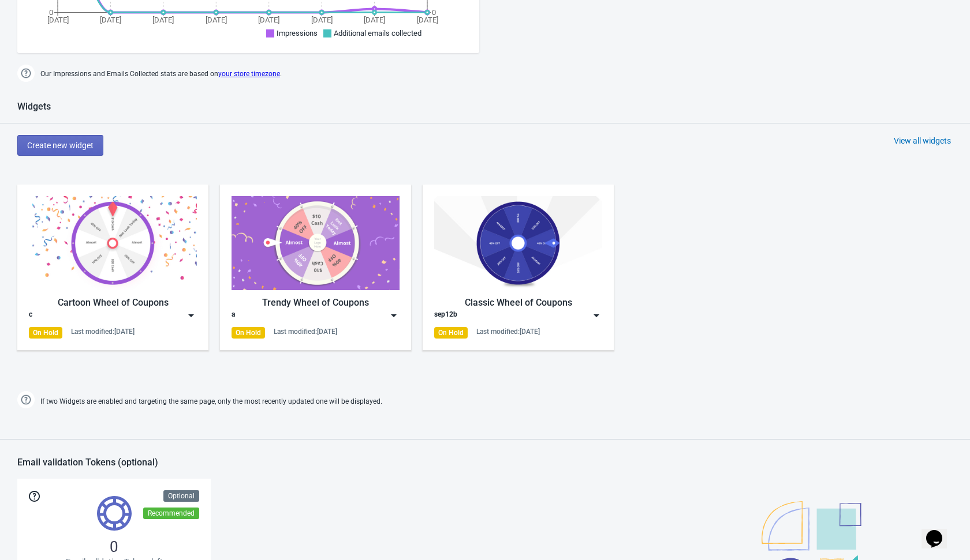 This screenshot has height=560, width=970. Describe the element at coordinates (171, 513) in the screenshot. I see `div: Recommended` at that location.